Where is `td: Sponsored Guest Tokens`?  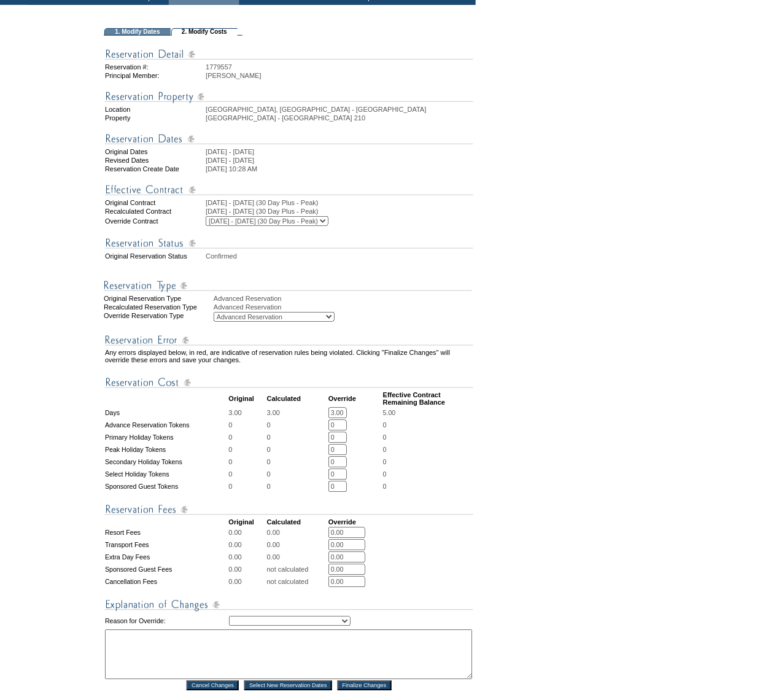
td: Sponsored Guest Tokens is located at coordinates (167, 487).